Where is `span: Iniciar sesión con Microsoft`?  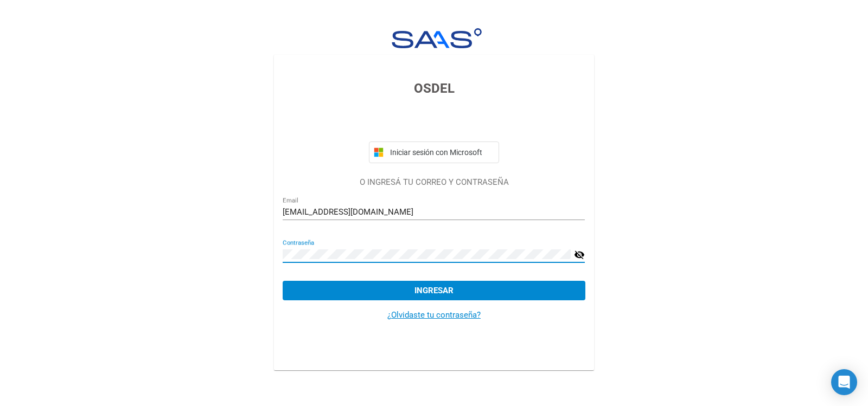
span: Iniciar sesión con Microsoft is located at coordinates (441, 152).